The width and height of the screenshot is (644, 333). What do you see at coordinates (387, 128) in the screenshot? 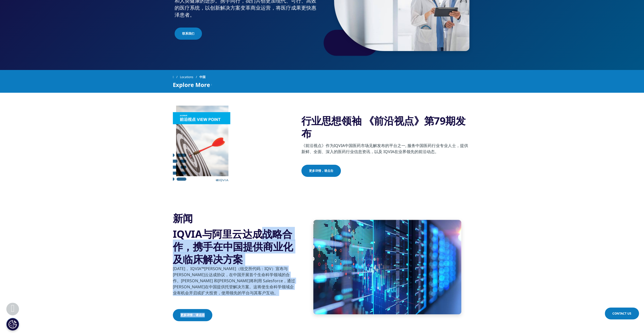
I see `h2: 行业思想领袖 《前沿视点》第79期发布` at bounding box center [387, 128].